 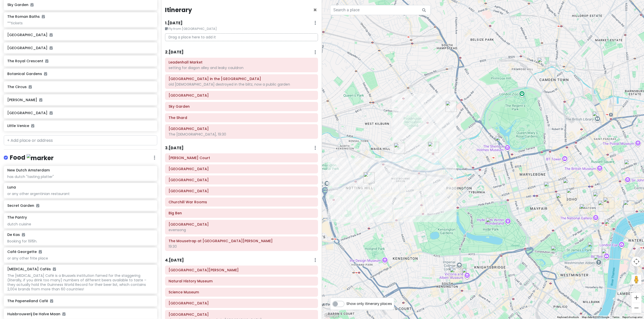 What do you see at coordinates (455, 273) in the screenshot?
I see `div: Natural History Museum` at bounding box center [455, 273].